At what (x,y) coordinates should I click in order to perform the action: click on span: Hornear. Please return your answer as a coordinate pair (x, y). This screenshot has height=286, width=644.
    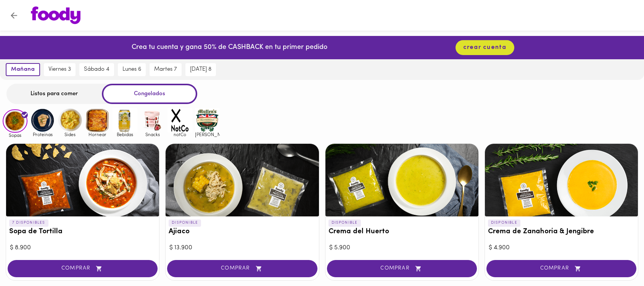
    Looking at the image, I should click on (98, 134).